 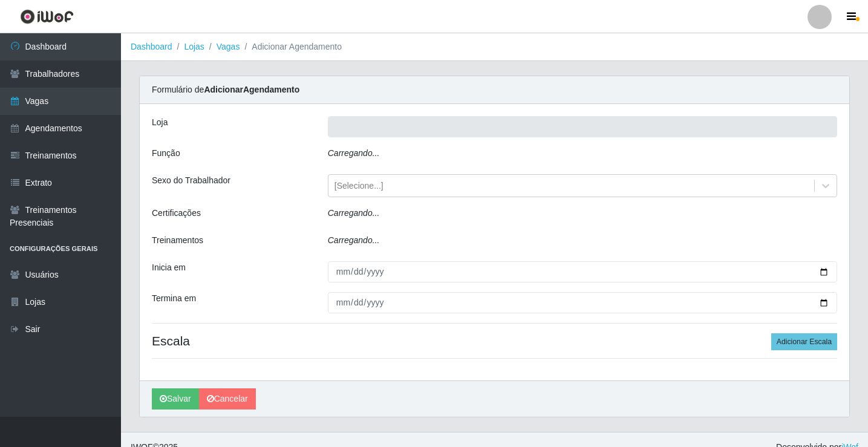 I want to click on label: Termina em, so click(x=173, y=298).